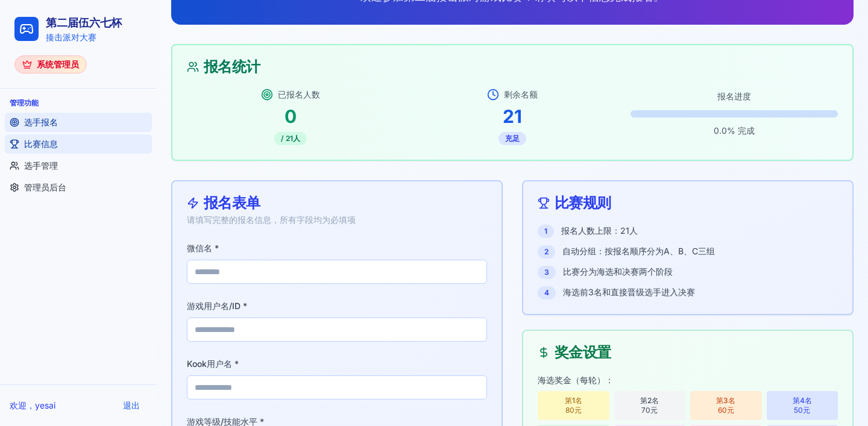 The image size is (868, 426). What do you see at coordinates (84, 38) in the screenshot?
I see `p: 揍击派对大赛` at bounding box center [84, 38].